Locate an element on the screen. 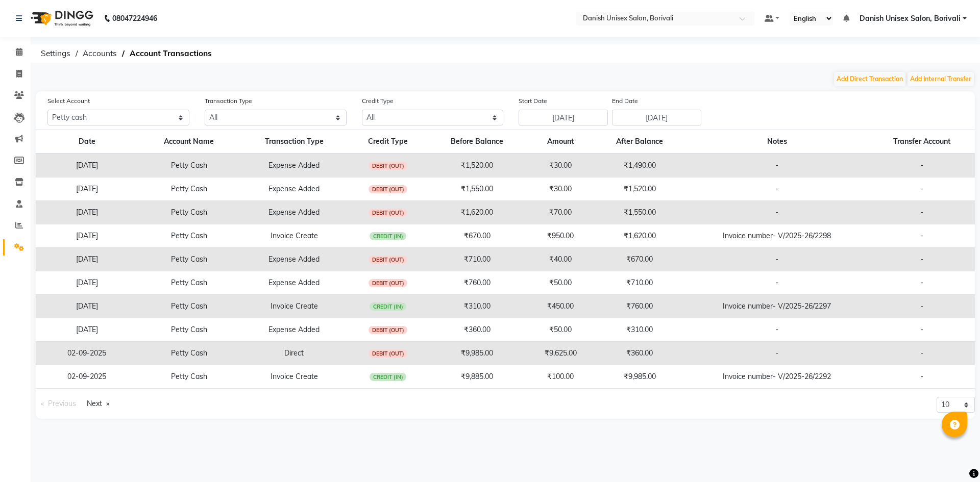 The width and height of the screenshot is (980, 482). th: Amount is located at coordinates (560, 142).